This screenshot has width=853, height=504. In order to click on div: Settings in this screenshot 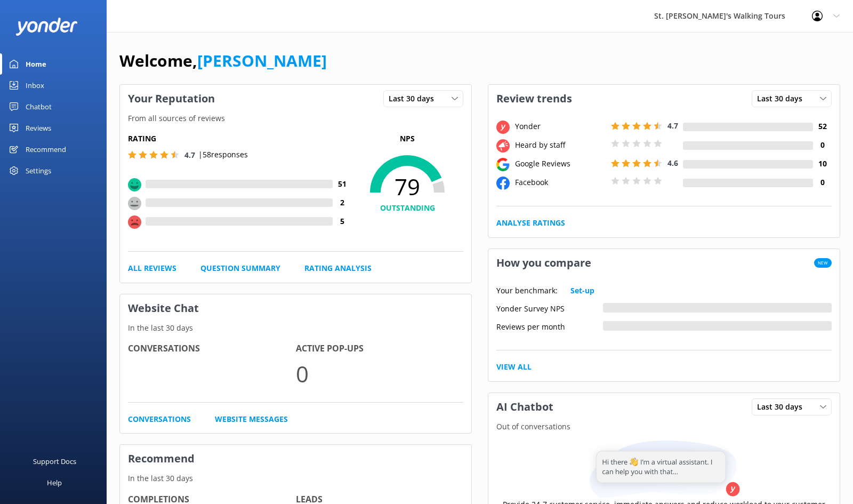, I will do `click(38, 171)`.